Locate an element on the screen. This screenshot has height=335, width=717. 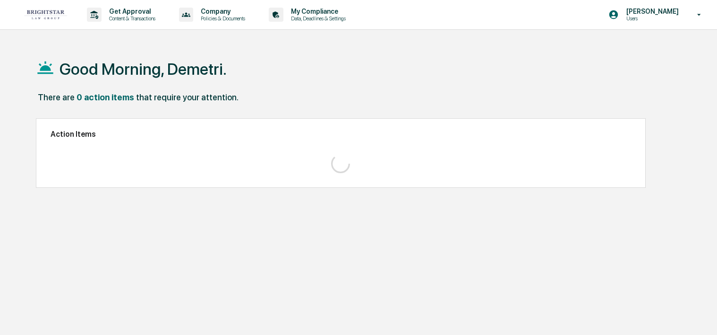
p: Policies & Documents is located at coordinates (222, 18).